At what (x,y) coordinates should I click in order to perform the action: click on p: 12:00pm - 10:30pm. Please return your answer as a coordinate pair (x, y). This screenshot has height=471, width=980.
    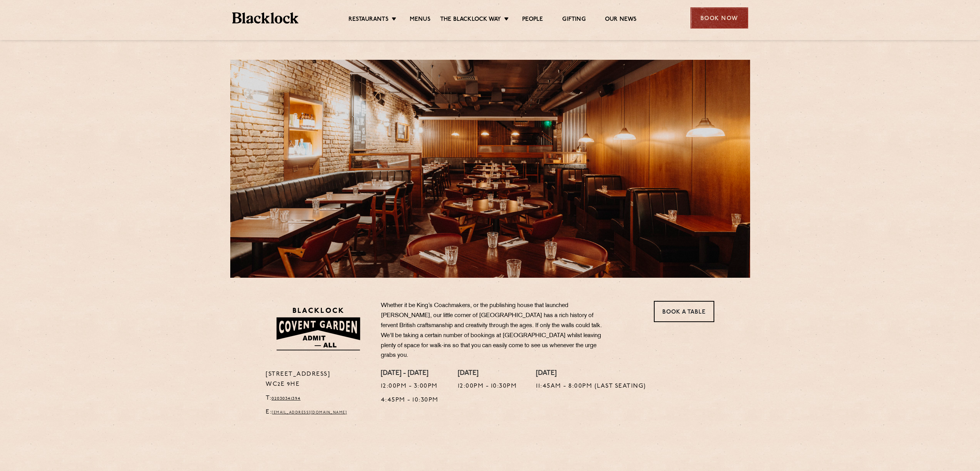
    Looking at the image, I should click on (488, 386).